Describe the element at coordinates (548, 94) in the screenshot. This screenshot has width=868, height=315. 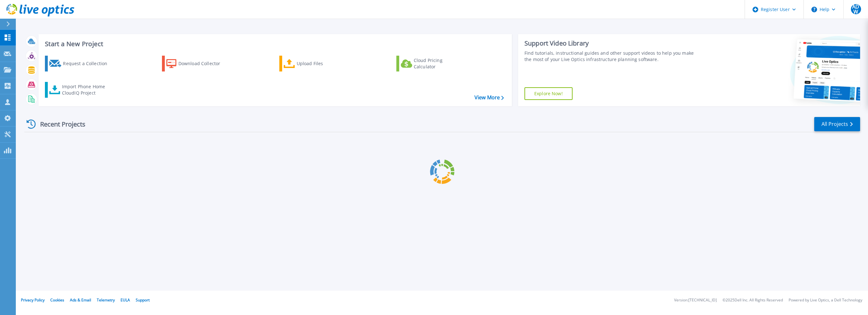
I see `a: Explore Now!` at that location.